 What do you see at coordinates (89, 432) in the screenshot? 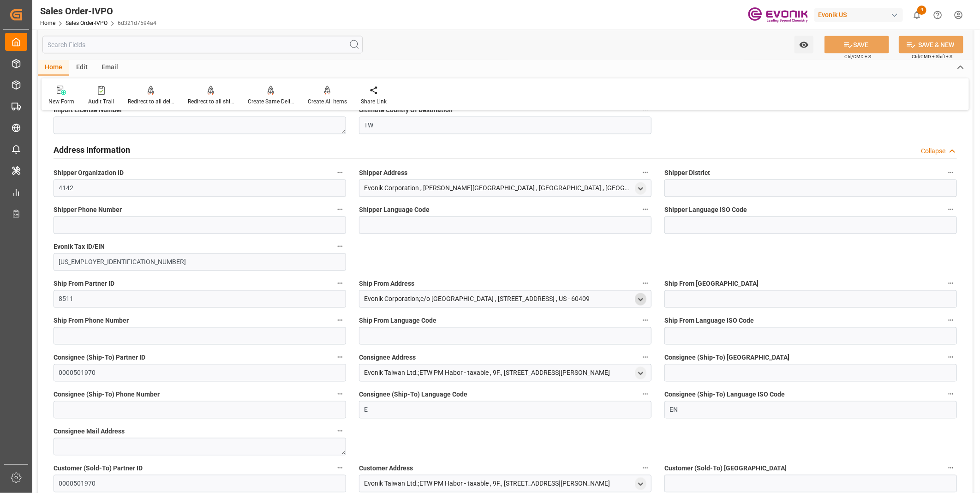
I see `span: Consignee Mail Address` at bounding box center [89, 432].